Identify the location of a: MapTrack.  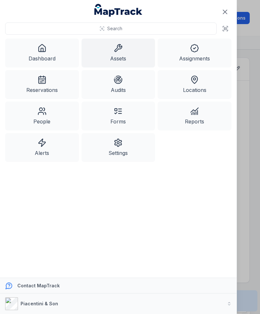
(119, 10).